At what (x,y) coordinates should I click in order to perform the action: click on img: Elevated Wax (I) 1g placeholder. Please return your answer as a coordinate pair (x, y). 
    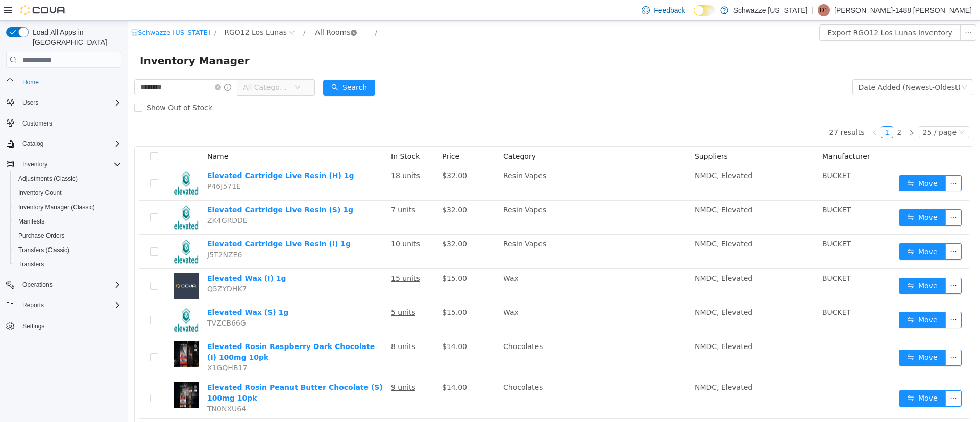
    Looking at the image, I should click on (58, 264).